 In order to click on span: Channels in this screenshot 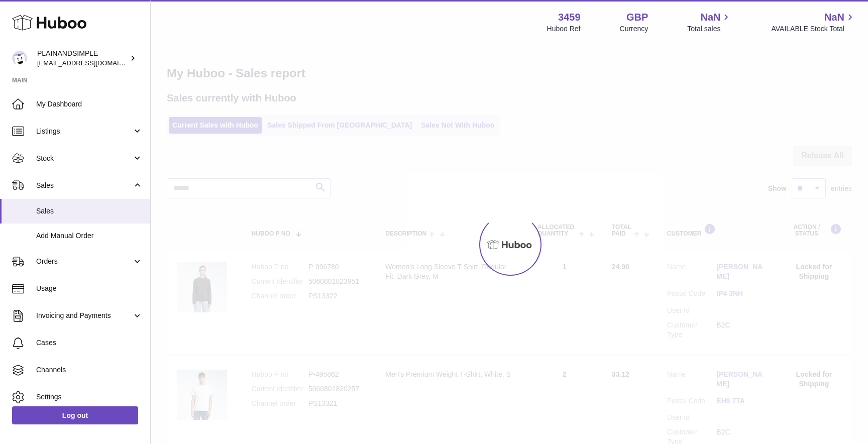, I will do `click(90, 370)`.